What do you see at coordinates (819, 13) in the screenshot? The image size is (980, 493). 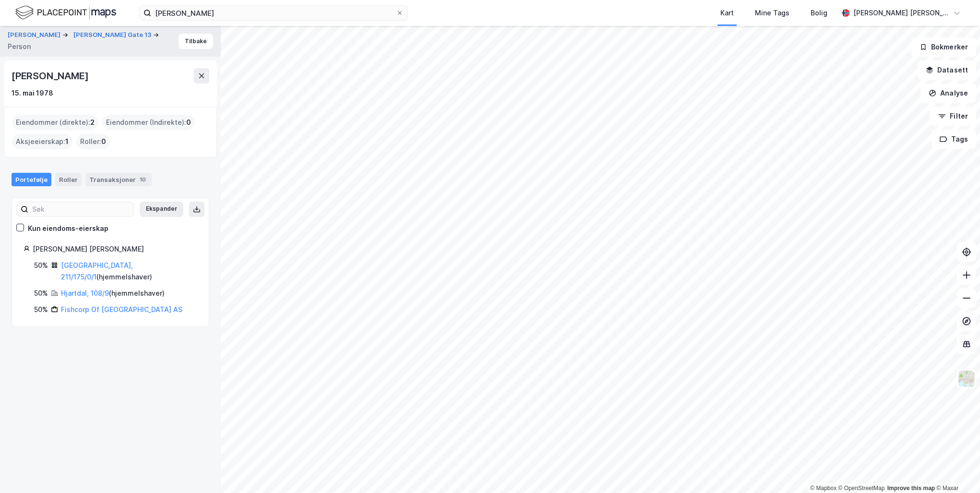 I see `div: Bolig` at bounding box center [819, 13].